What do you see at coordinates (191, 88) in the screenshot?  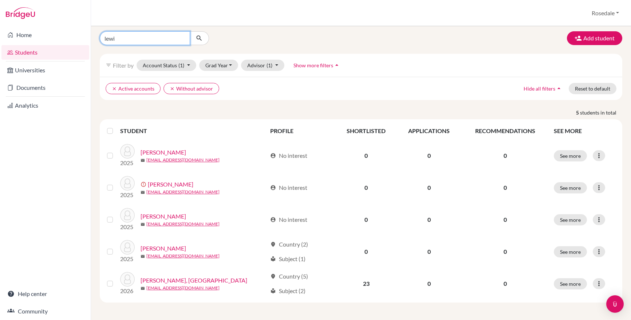 I see `button: clearWithout advisor` at bounding box center [191, 88].